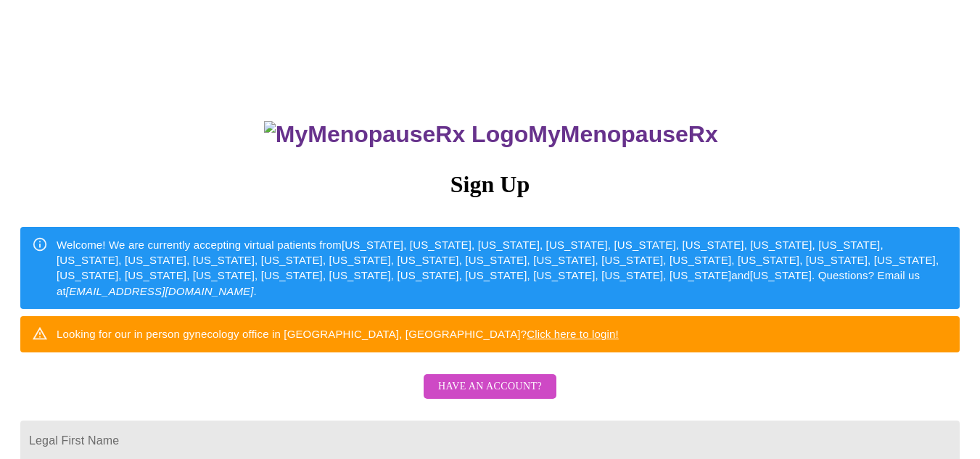 The width and height of the screenshot is (980, 459). Describe the element at coordinates (490, 396) in the screenshot. I see `a: Have an account?` at that location.